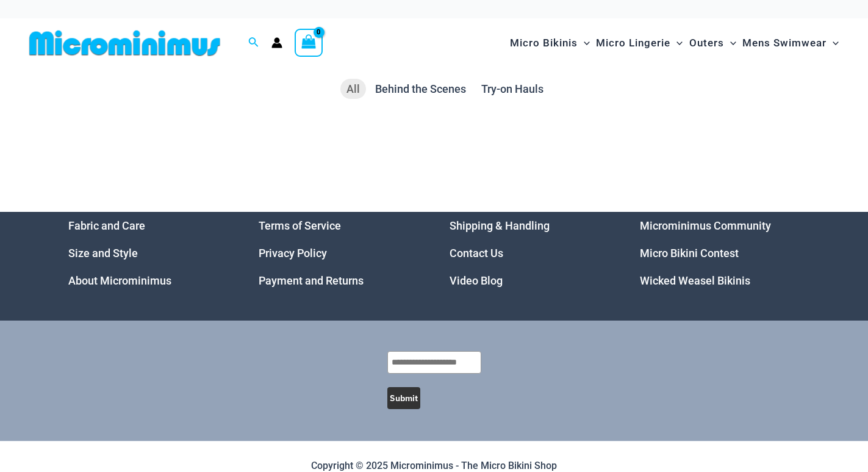  Describe the element at coordinates (309, 42) in the screenshot. I see `a: View Shopping Cart, empty` at that location.